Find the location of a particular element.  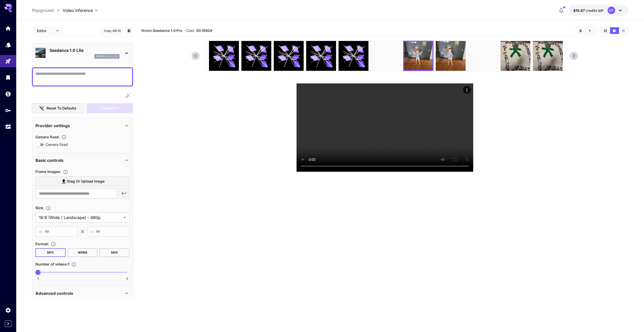

span: Camera fixed : is located at coordinates (47, 137).